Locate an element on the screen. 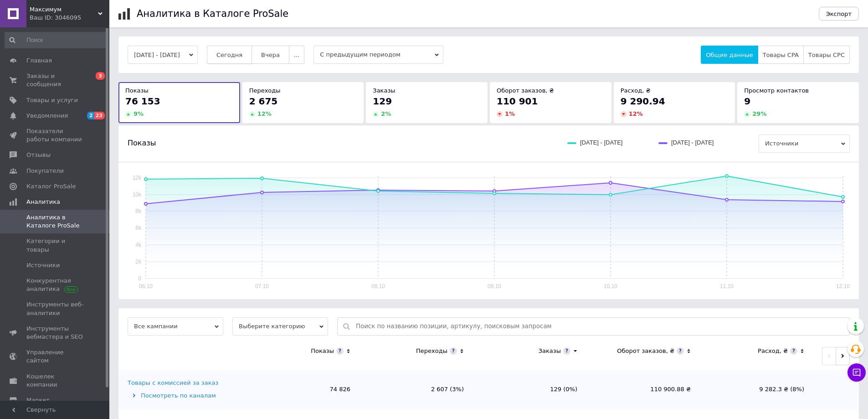 The height and width of the screenshot is (419, 868). button: Товары CPC is located at coordinates (826, 55).